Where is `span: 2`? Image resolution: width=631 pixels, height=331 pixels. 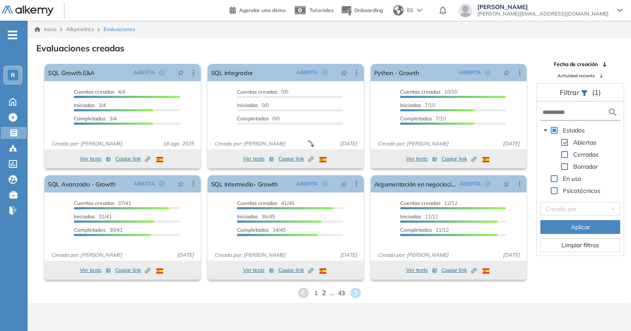 span: 2 is located at coordinates (323, 293).